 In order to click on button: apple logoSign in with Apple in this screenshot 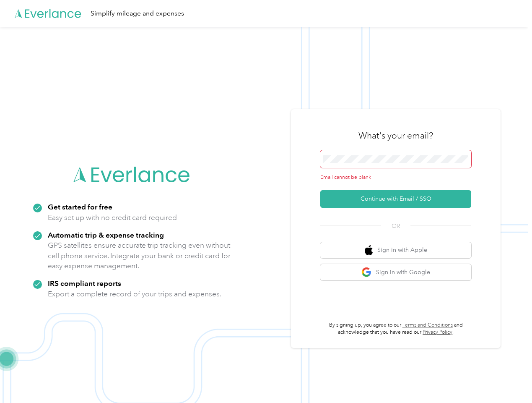, I will do `click(396, 250)`.